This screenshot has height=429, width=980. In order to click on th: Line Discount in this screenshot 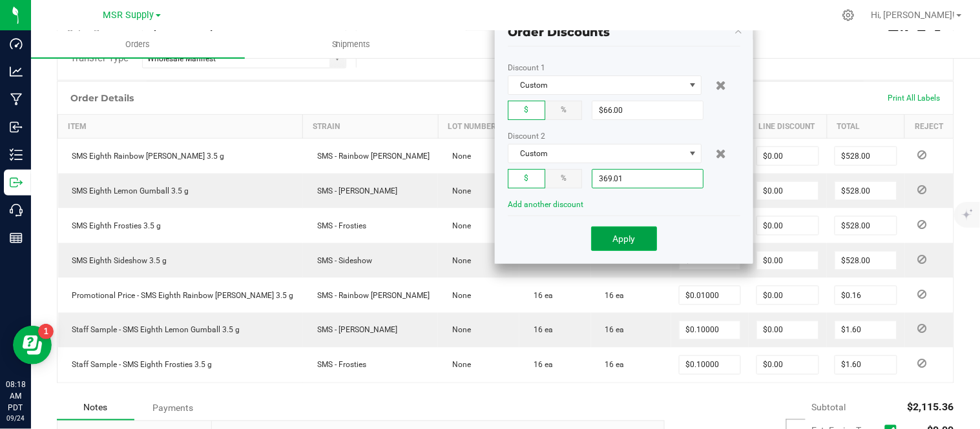, I will do `click(788, 126)`.